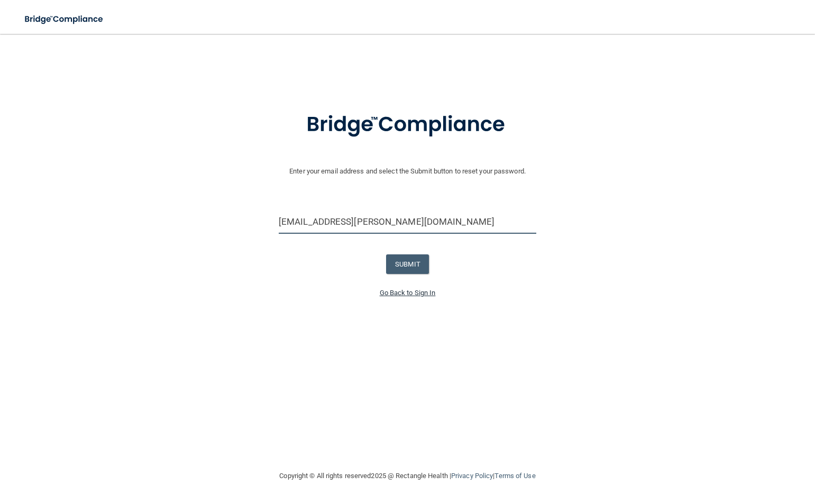 The image size is (815, 504). What do you see at coordinates (407, 264) in the screenshot?
I see `button: SUBMIT` at bounding box center [407, 264].